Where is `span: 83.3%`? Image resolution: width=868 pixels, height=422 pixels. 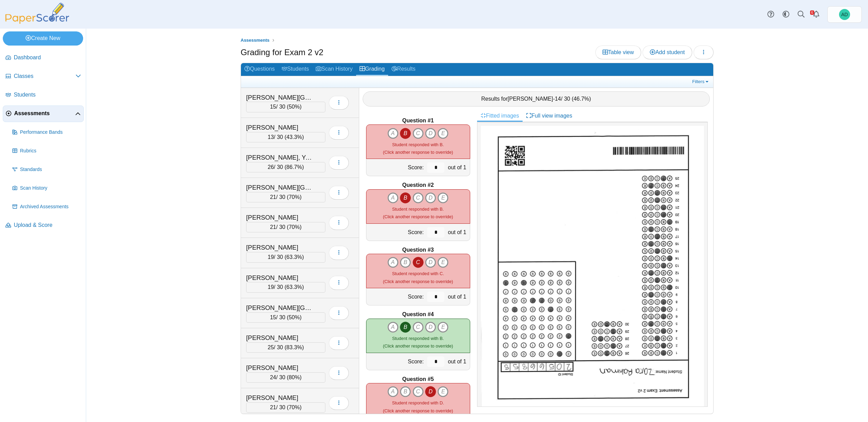
span: 83.3% is located at coordinates (294, 347).